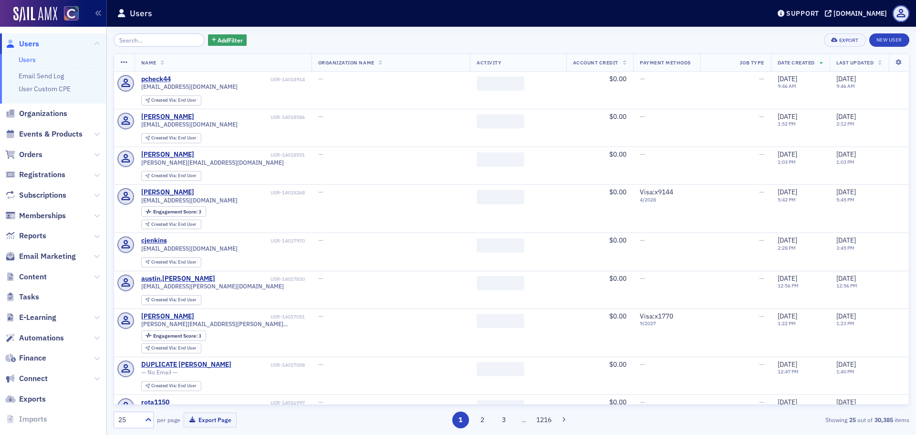 This screenshot has width=916, height=435. What do you see at coordinates (780, 419) in the screenshot?
I see `div: Showing out of items` at bounding box center [780, 419].